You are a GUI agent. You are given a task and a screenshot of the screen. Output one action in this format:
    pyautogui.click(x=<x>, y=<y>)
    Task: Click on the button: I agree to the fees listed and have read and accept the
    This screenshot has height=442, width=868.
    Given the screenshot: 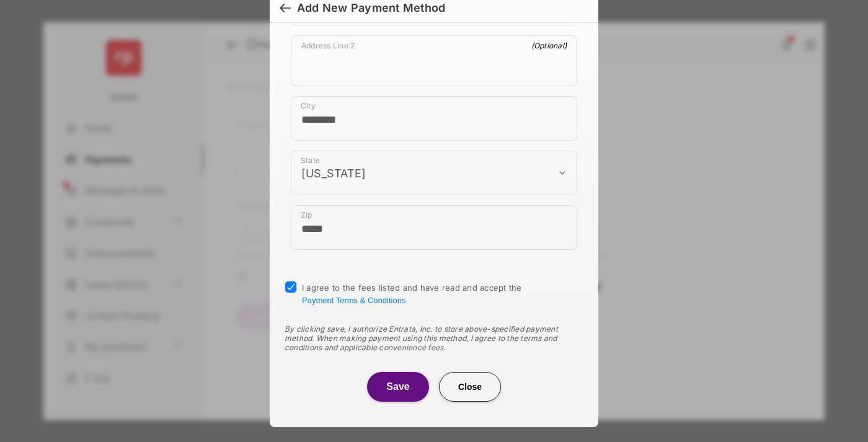 What is the action you would take?
    pyautogui.click(x=353, y=300)
    